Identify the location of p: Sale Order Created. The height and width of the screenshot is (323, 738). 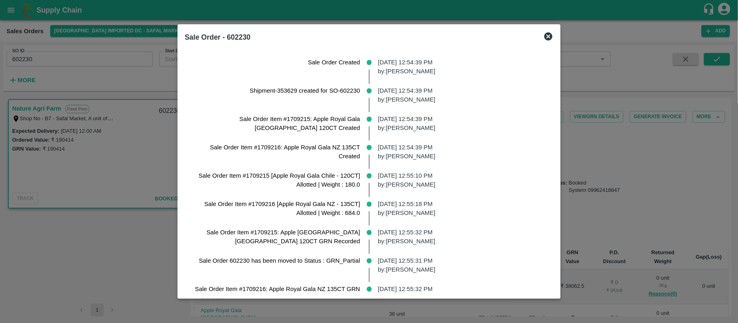
(275, 62).